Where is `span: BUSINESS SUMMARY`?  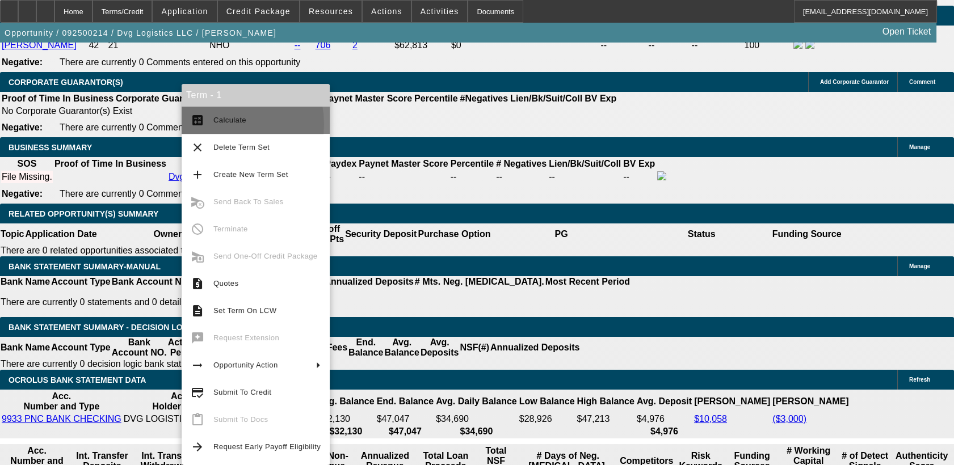 span: BUSINESS SUMMARY is located at coordinates (50, 148).